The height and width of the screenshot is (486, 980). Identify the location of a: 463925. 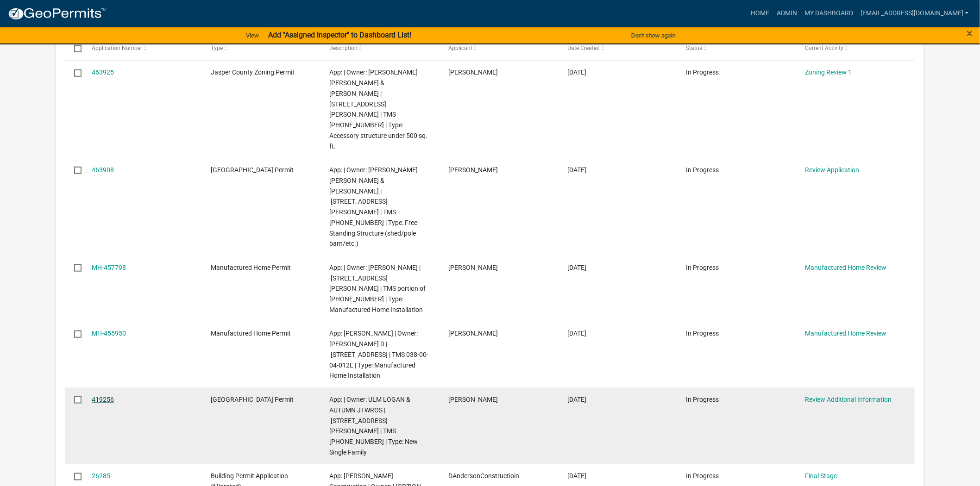
(103, 72).